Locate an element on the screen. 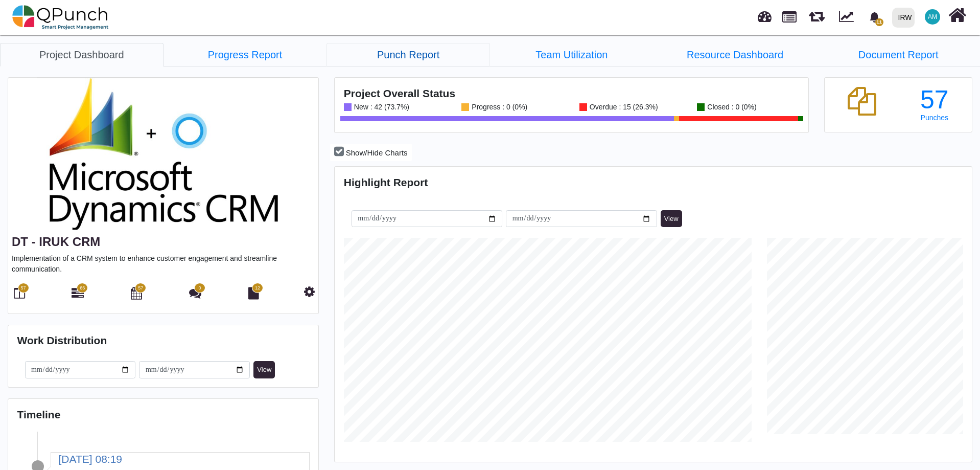 The image size is (980, 470). button: Show/Hide Charts is located at coordinates (370, 152).